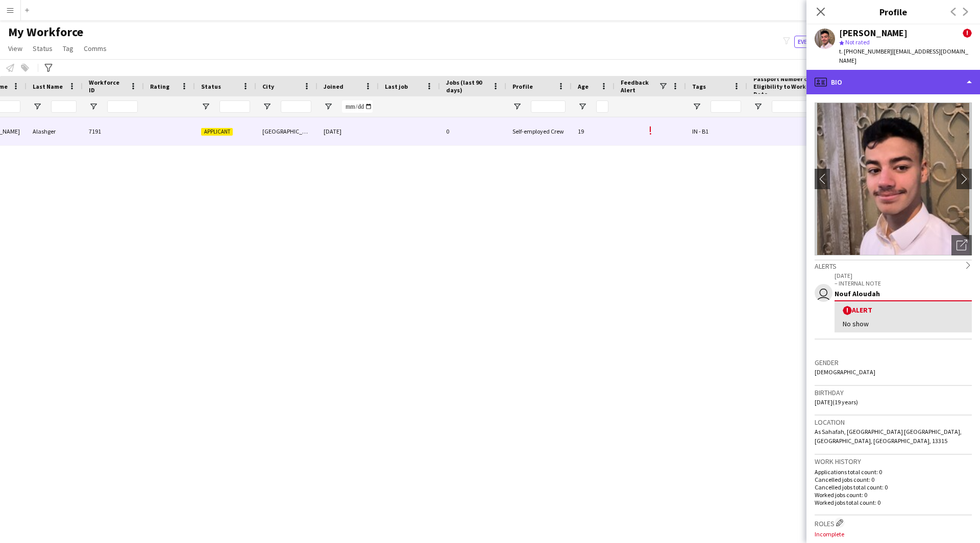 This screenshot has width=980, height=543. What do you see at coordinates (903, 310) in the screenshot?
I see `div: Alert` at bounding box center [903, 310].